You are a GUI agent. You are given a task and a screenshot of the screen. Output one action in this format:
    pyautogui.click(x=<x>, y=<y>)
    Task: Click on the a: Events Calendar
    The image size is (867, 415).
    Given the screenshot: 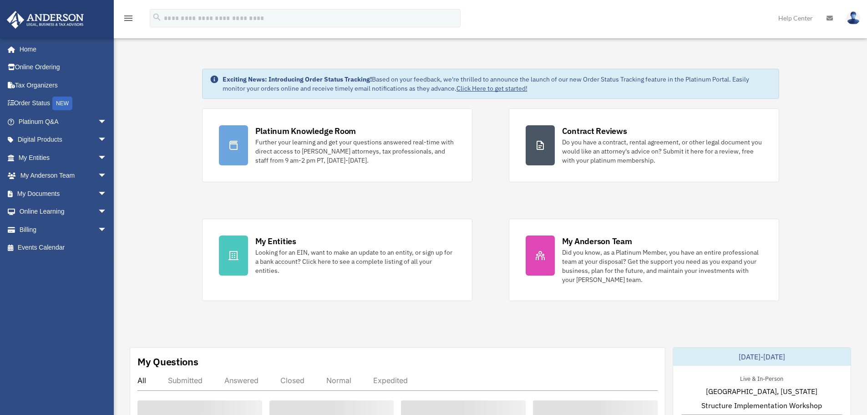 What is the action you would take?
    pyautogui.click(x=63, y=248)
    